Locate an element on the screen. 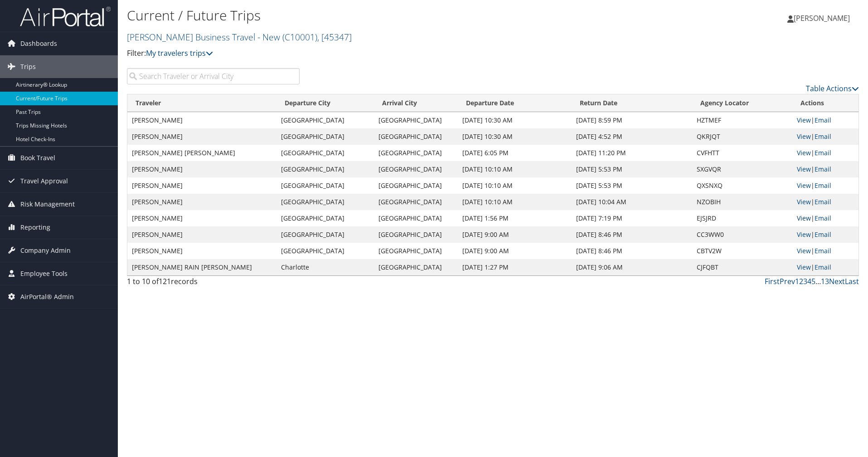 This screenshot has height=457, width=868. span: Book Travel is located at coordinates (38, 158).